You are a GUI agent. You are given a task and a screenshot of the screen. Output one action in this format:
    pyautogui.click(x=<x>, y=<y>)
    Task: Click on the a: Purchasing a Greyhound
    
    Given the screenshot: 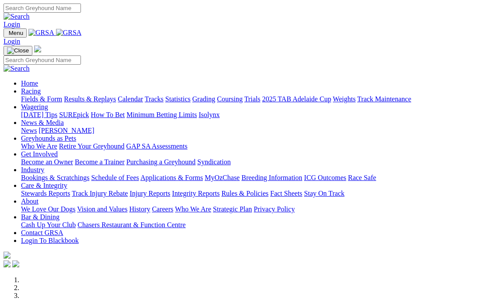 What is the action you would take?
    pyautogui.click(x=161, y=162)
    